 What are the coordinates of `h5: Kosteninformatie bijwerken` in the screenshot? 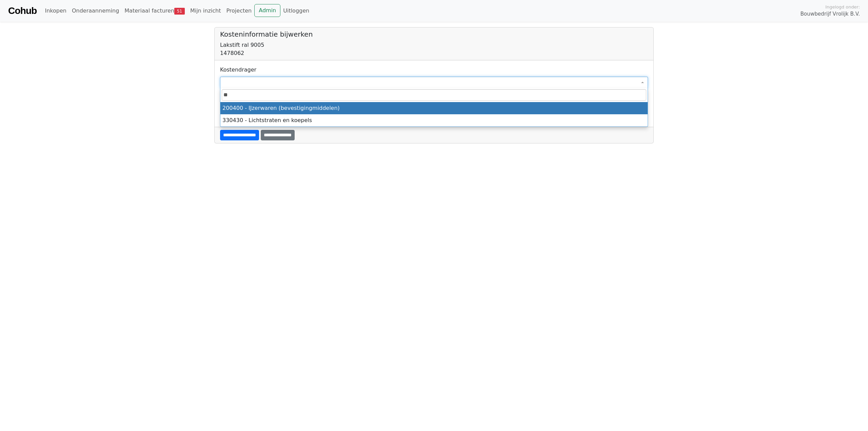 It's located at (434, 34).